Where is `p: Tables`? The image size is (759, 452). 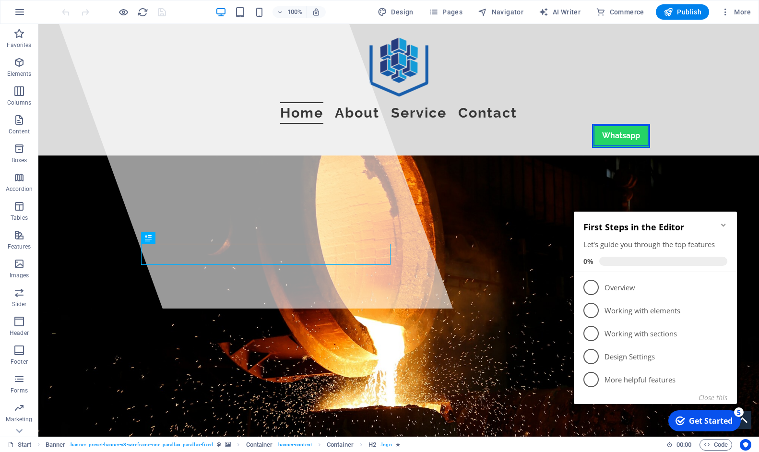 p: Tables is located at coordinates (19, 218).